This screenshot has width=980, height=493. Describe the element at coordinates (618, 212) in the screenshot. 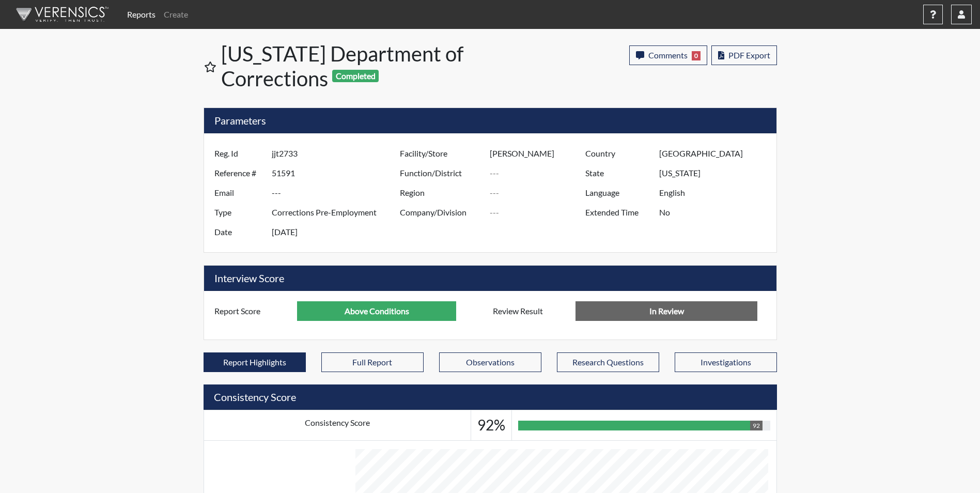

I see `label: Extended Time` at that location.